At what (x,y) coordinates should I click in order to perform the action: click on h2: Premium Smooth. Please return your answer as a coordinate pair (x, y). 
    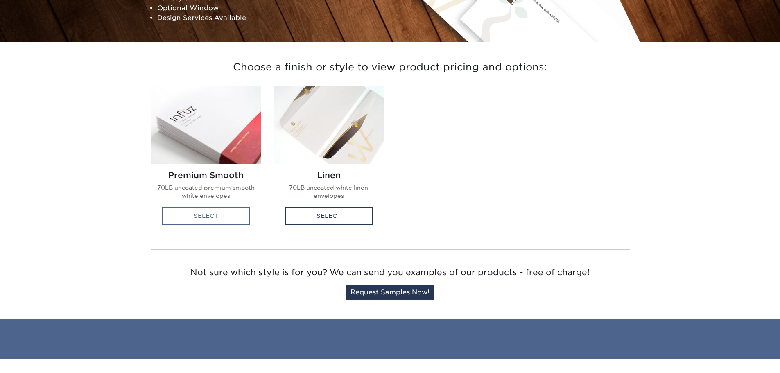
    Looking at the image, I should click on (206, 175).